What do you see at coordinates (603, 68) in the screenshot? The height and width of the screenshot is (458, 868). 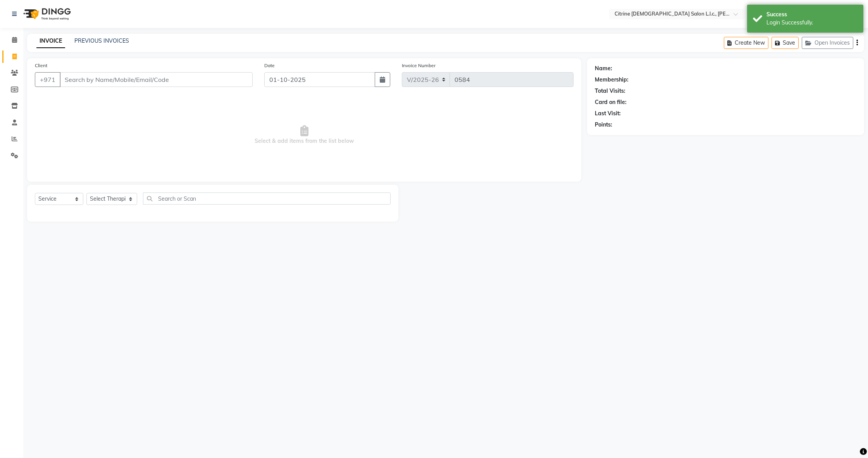 I see `div: Name:` at bounding box center [603, 68].